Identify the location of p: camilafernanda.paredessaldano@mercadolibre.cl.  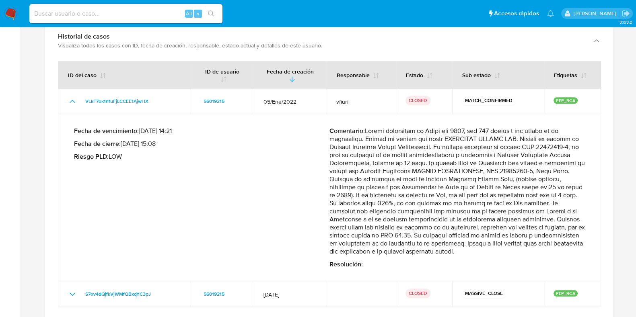
(595, 13).